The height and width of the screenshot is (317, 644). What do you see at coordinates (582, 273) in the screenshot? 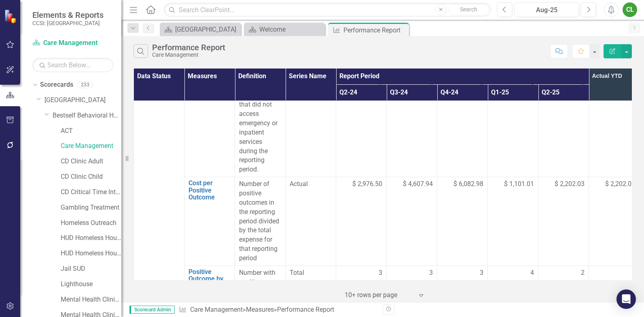
I see `span: 2` at bounding box center [582, 273].